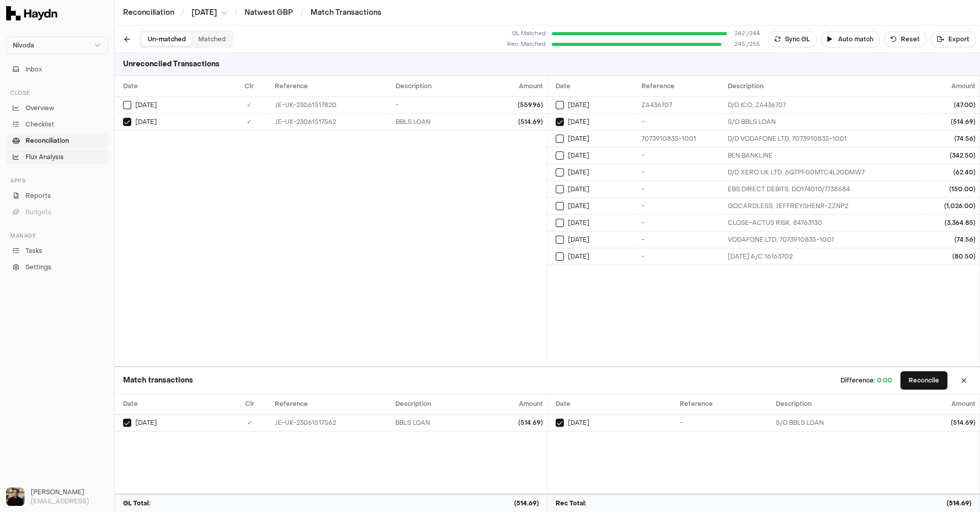 Image resolution: width=980 pixels, height=512 pixels. What do you see at coordinates (823, 239) in the screenshot?
I see `td: VODAFONE LTD, 7073910835-1001` at bounding box center [823, 239].